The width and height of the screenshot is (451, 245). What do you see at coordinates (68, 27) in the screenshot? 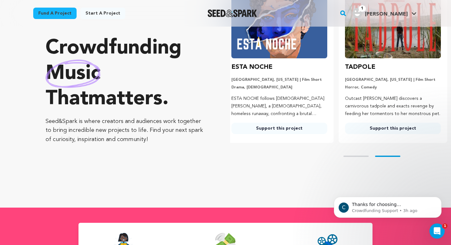
I see `p: Message from Crowdfunding Support, sent 3h ago` at bounding box center [68, 27].